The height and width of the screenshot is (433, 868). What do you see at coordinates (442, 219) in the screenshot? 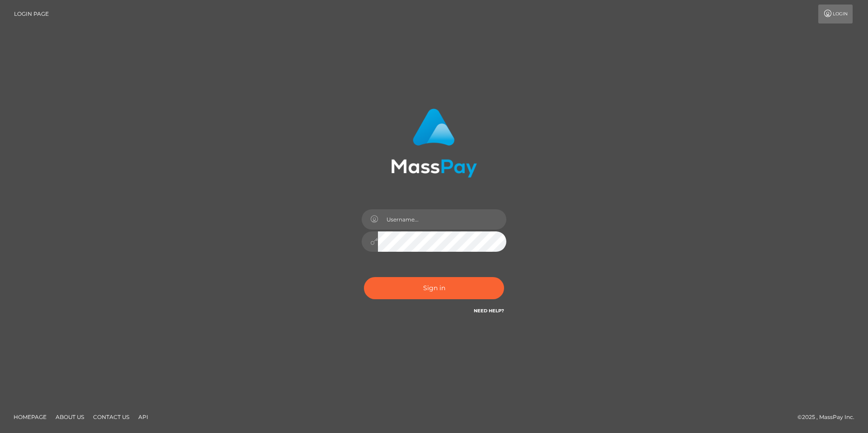
I see `input: Username...` at bounding box center [442, 219].